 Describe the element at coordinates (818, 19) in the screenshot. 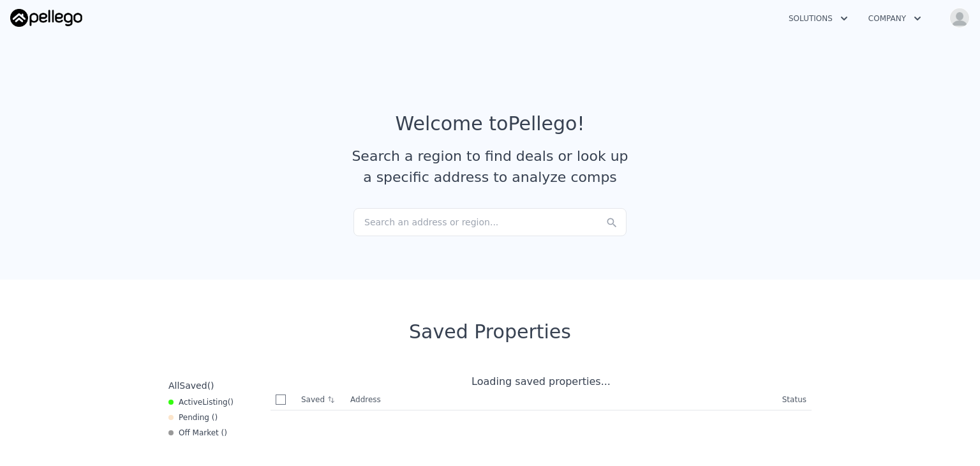

I see `button: Solutions` at that location.